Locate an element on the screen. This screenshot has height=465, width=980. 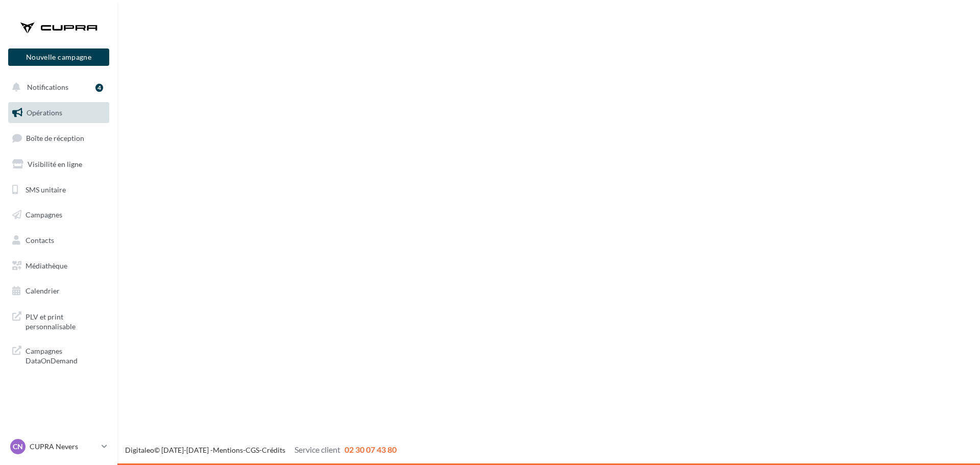
span: CN is located at coordinates (18, 447).